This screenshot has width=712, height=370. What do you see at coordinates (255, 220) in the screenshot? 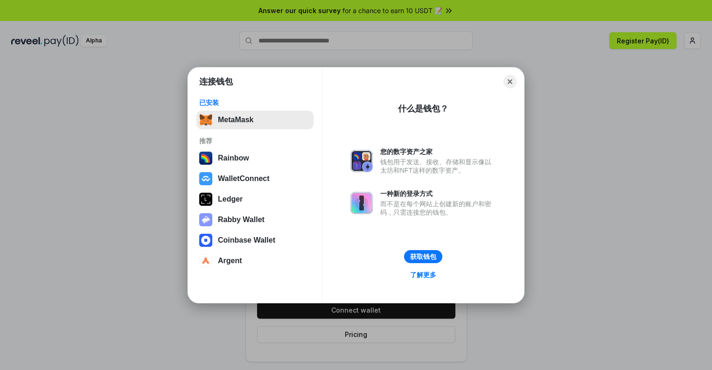
I see `button: Rabby Wallet` at bounding box center [255, 220].